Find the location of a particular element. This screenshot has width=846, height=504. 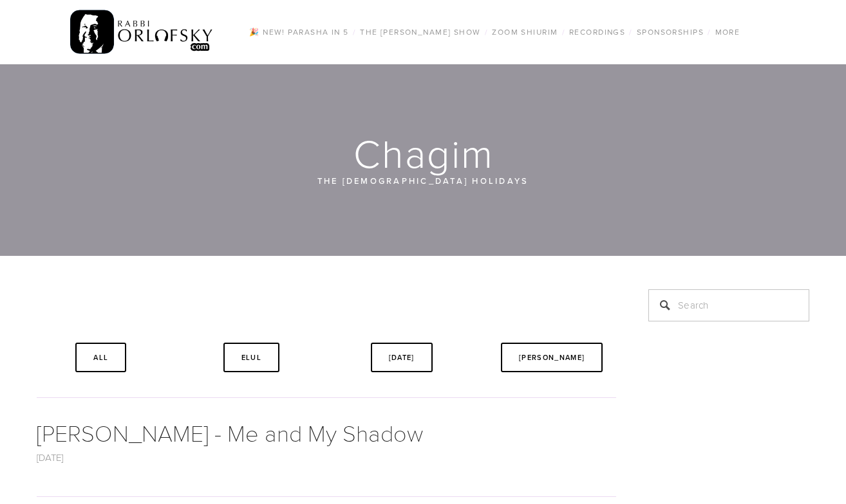

a: Recordings is located at coordinates (596, 32).